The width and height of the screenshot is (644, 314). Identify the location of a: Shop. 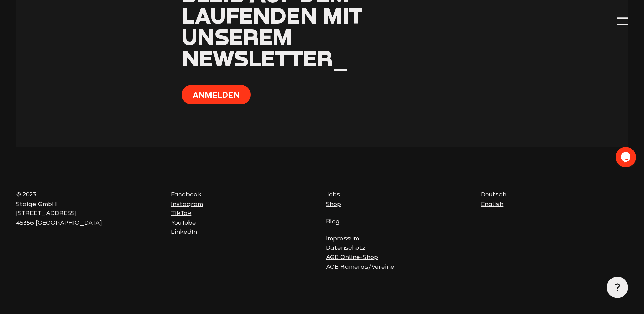
(333, 203).